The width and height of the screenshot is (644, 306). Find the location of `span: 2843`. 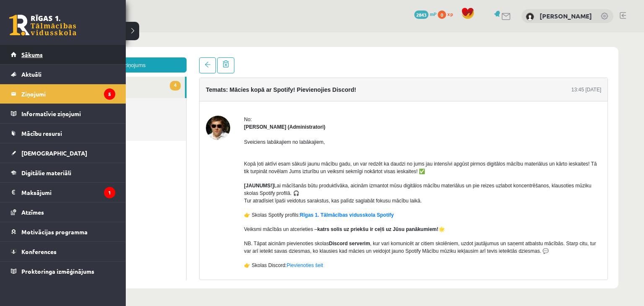

span: 2843 is located at coordinates (421, 15).